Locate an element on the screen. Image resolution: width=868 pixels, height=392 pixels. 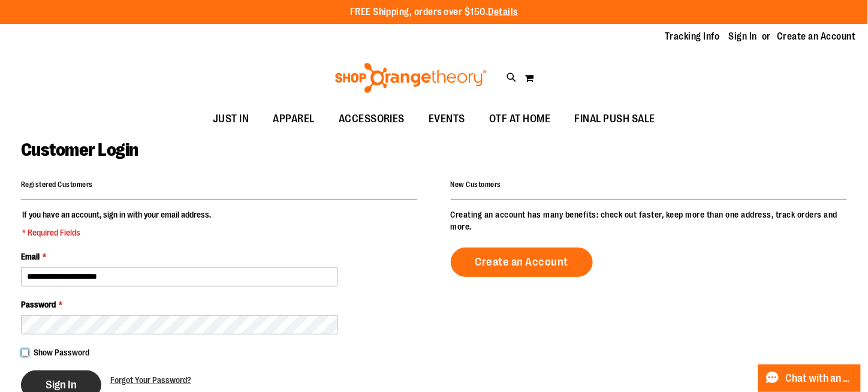
span: Sign In is located at coordinates (61, 385).